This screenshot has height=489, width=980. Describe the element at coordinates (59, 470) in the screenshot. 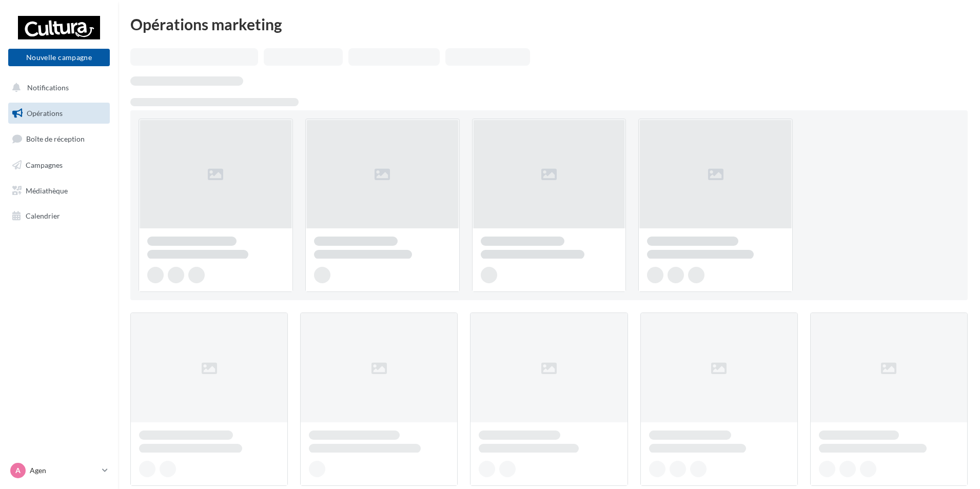

I see `a: A Agen` at that location.